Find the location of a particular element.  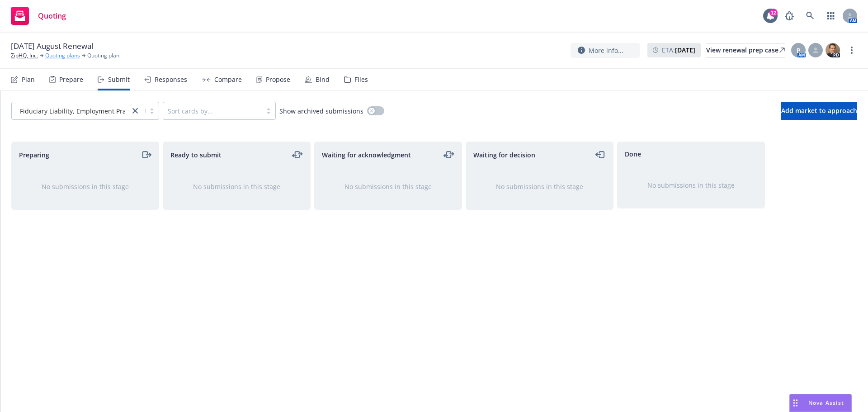

div: Plan is located at coordinates (28, 80).